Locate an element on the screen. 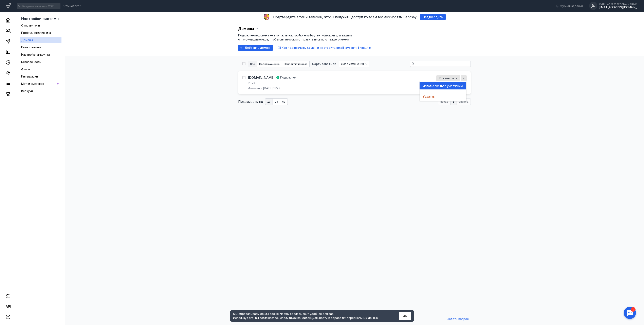 The height and width of the screenshot is (325, 644). span: Подключение домена — это часть настройки email-аутентификации для защиты от злоумышленников, чтоб... is located at coordinates (295, 37).